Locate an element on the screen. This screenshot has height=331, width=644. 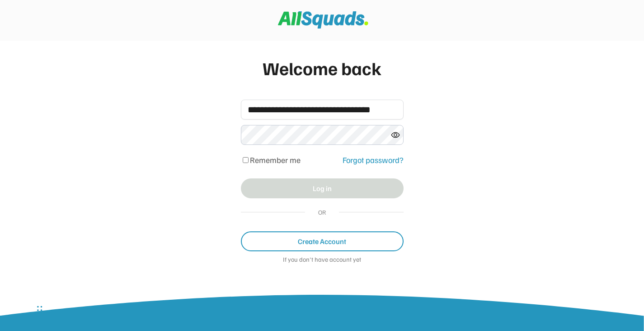
div: If you don't have account yet is located at coordinates (322, 260).